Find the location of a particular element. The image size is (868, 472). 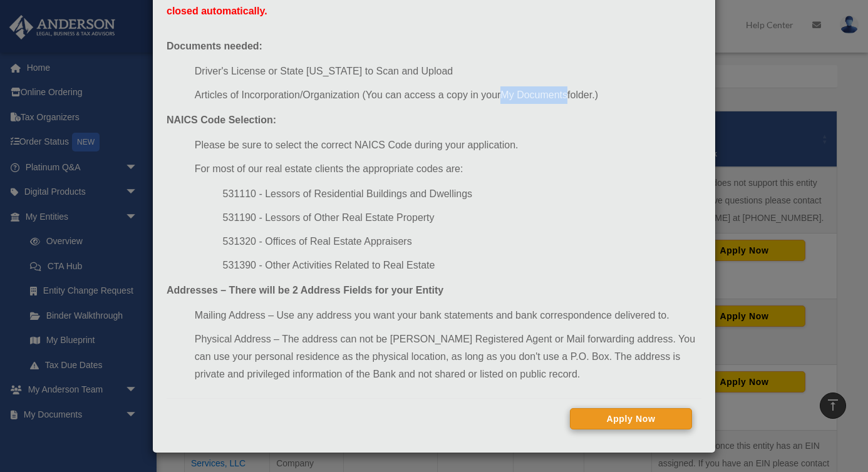

li: 531190 - Lessors of Other Real Estate Property is located at coordinates (462, 218).